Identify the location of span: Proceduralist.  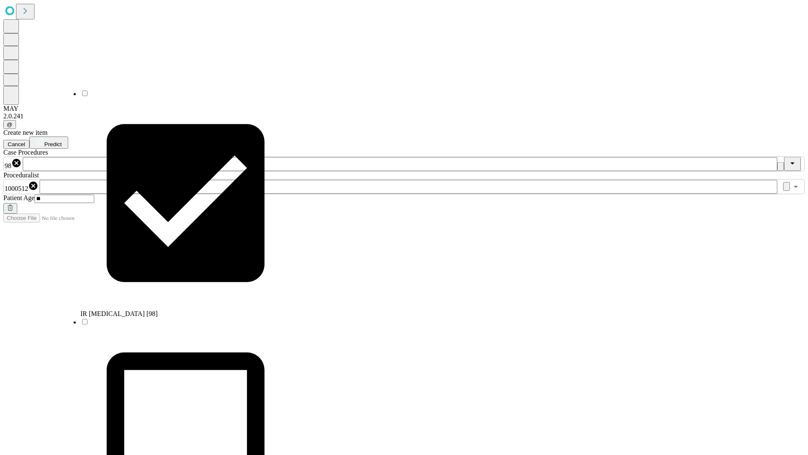
(21, 175).